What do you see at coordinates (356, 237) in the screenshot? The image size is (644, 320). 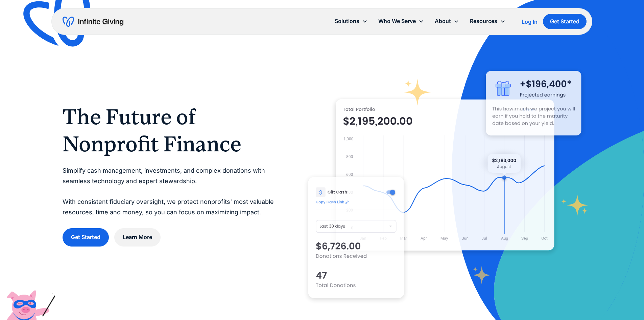 I see `img: donation software for nonprofits` at bounding box center [356, 237].